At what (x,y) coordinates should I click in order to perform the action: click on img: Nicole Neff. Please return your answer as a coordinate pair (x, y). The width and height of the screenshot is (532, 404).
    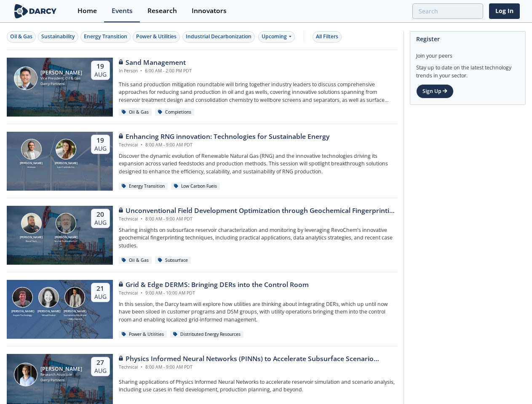
    Looking at the image, I should click on (66, 149).